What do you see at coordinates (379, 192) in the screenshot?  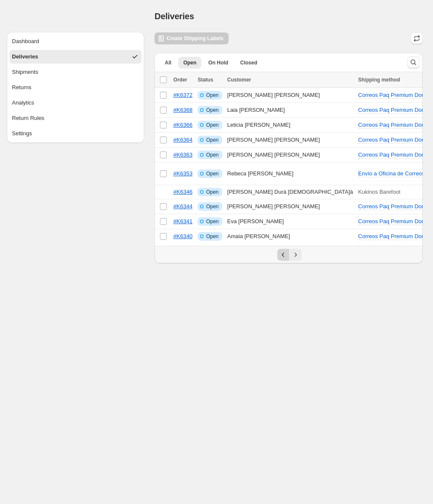 I see `p: Kukinos Barefoot` at bounding box center [379, 192].